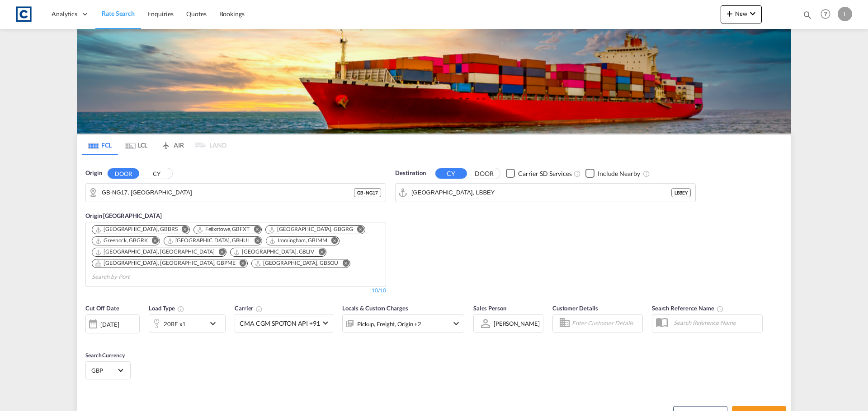  Describe the element at coordinates (575, 308) in the screenshot. I see `span: Customer Details` at that location.